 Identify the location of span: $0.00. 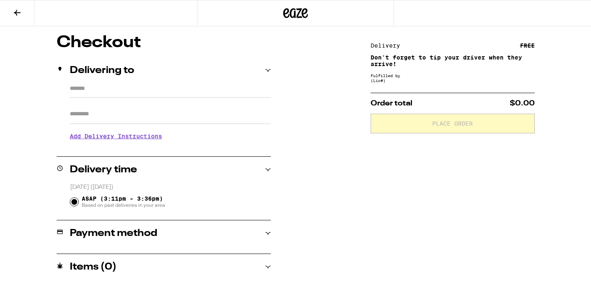
(522, 103).